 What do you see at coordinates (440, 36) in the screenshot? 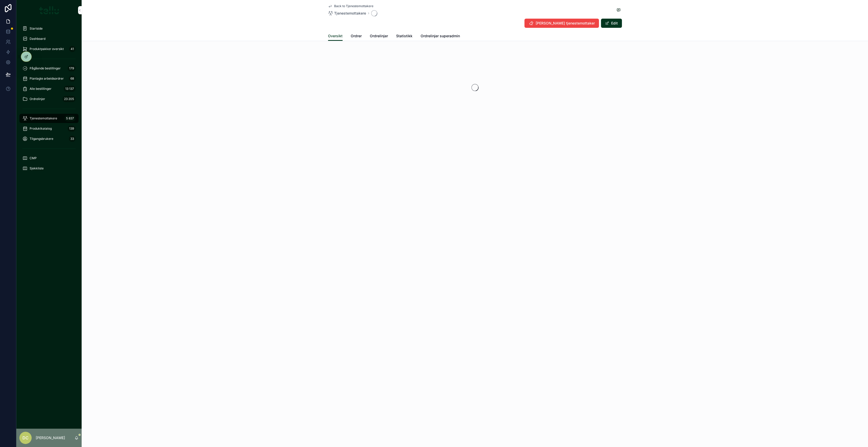
I see `span: Ordrelinjer superadmin` at bounding box center [440, 36].